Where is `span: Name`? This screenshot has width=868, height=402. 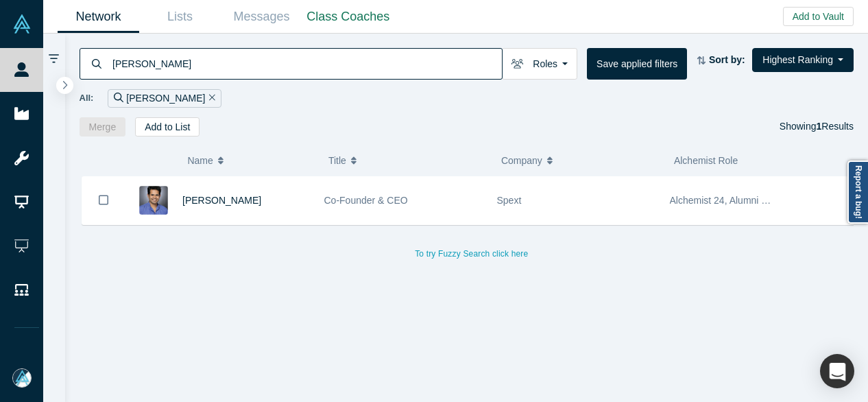
span: Name is located at coordinates (199, 160).